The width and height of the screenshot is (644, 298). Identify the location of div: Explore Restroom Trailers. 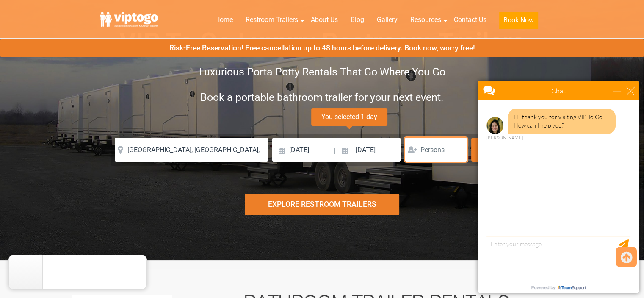
(322, 205).